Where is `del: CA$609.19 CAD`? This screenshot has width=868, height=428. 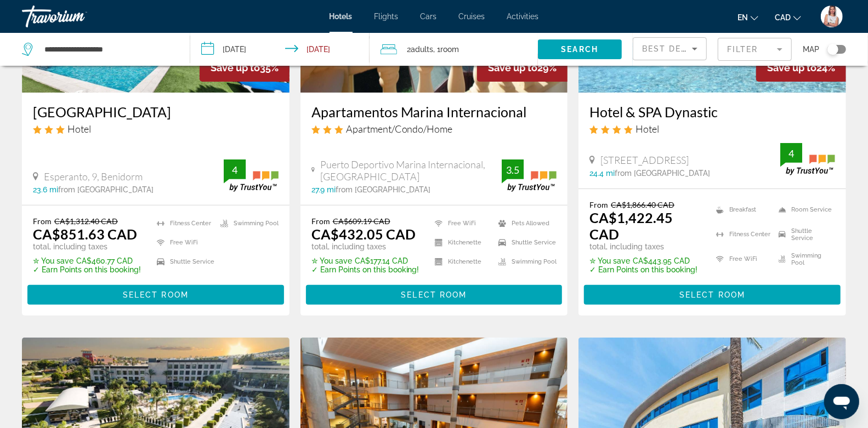
del: CA$609.19 CAD is located at coordinates (361, 221).